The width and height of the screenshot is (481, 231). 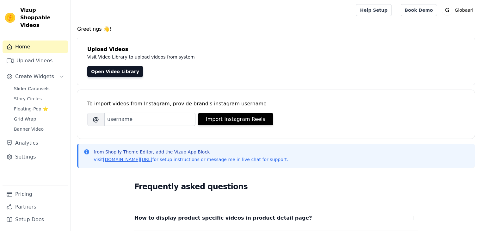 What do you see at coordinates (276, 104) in the screenshot?
I see `div: To import videos from Instagram, provide brand's instagram username` at bounding box center [276, 104].